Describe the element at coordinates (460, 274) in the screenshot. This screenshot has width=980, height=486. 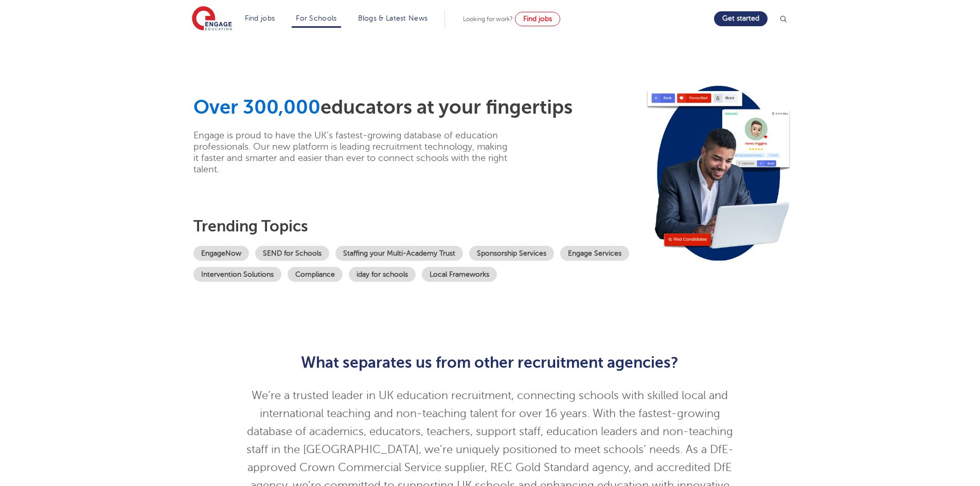
I see `a: Local Frameworks` at that location.